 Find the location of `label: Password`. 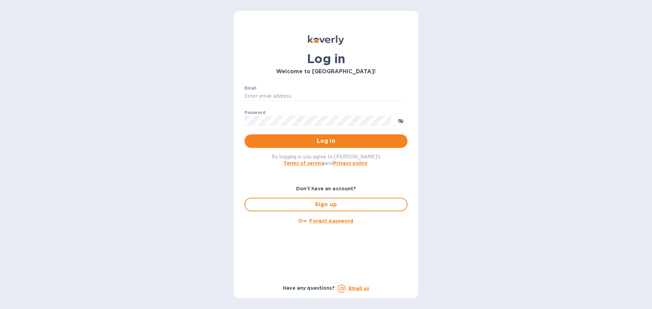

label: Password is located at coordinates (255, 113).